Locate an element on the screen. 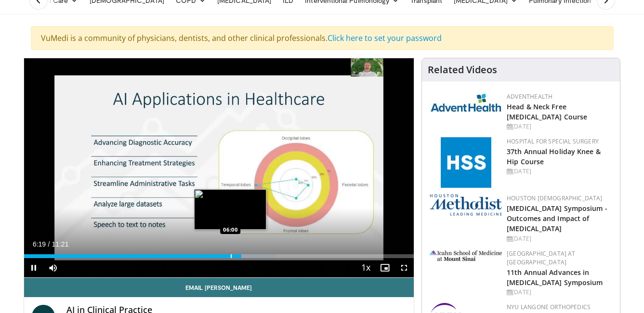  img: 5c3c682d-da39-4b33-93a5-b3fb6ba9580b.jpg.150x105_q85_autocrop_double_scale_upscale_version-0.2.jpg is located at coordinates (466, 102).